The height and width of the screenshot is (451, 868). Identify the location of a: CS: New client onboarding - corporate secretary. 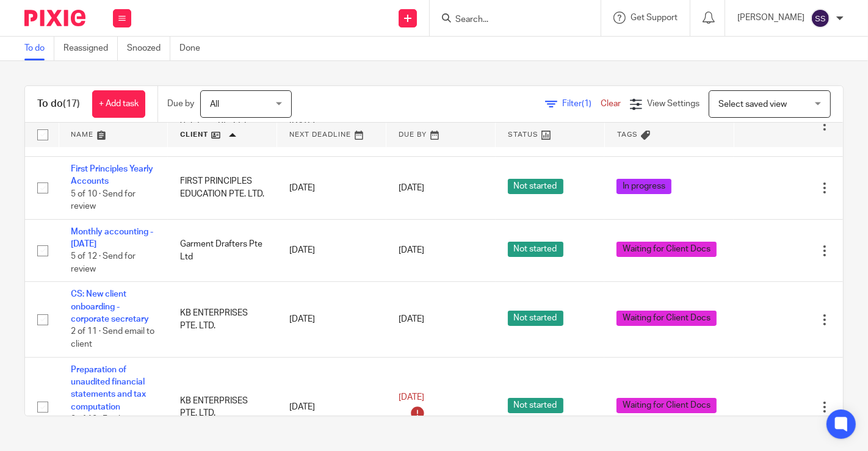
(110, 306).